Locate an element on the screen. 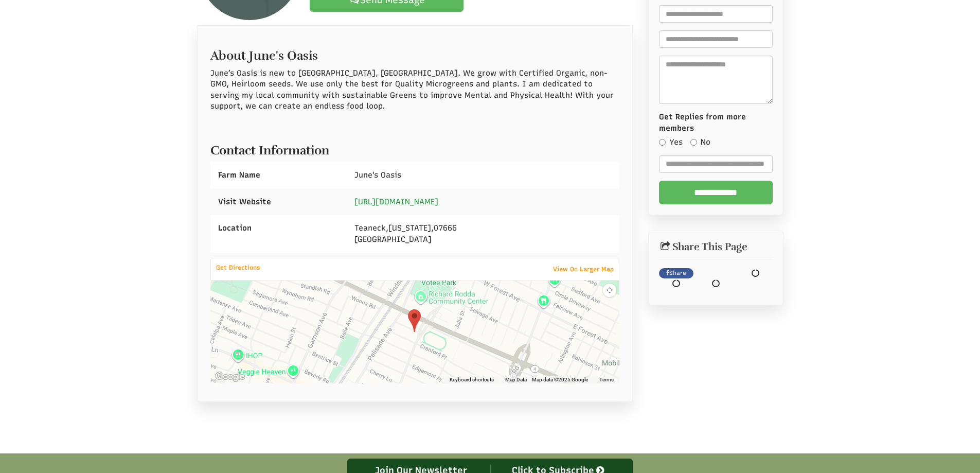 This screenshot has height=473, width=980. span: Map data ©2025 Google is located at coordinates (559, 380).